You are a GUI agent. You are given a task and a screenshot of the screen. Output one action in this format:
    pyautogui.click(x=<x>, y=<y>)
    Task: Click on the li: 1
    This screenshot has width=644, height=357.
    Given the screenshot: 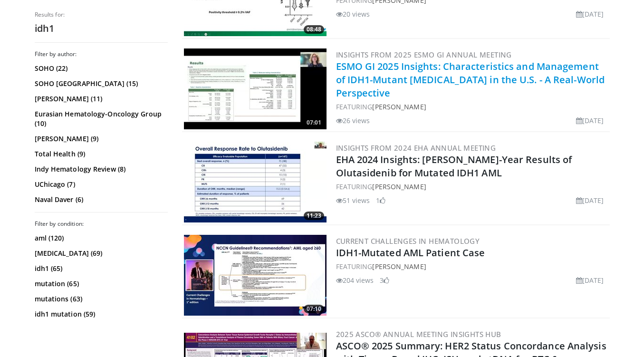 What is the action you would take?
    pyautogui.click(x=381, y=200)
    